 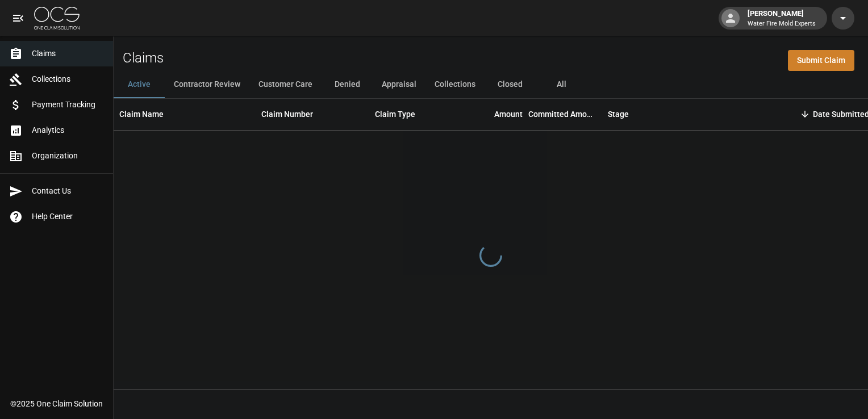 I want to click on span: Payment Tracking, so click(x=68, y=104).